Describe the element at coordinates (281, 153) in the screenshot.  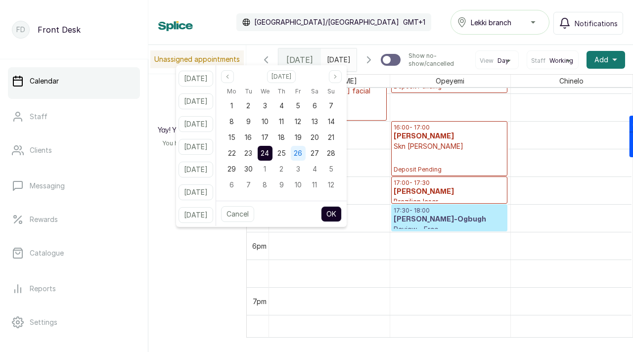
I see `span: 25` at that location.